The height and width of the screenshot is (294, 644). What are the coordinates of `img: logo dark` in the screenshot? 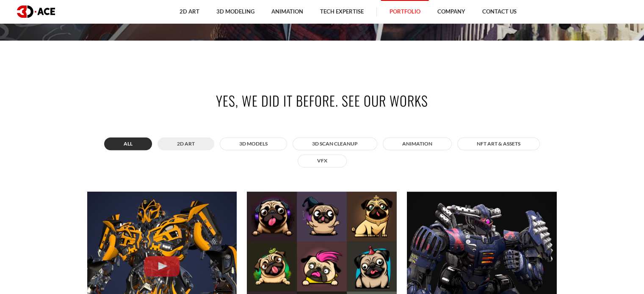 It's located at (36, 12).